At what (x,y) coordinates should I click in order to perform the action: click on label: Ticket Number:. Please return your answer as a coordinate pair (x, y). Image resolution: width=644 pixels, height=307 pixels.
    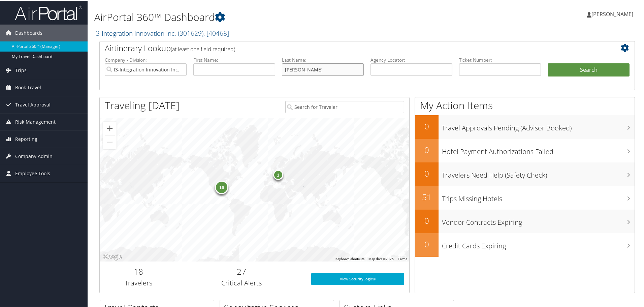
    Looking at the image, I should click on (500, 60).